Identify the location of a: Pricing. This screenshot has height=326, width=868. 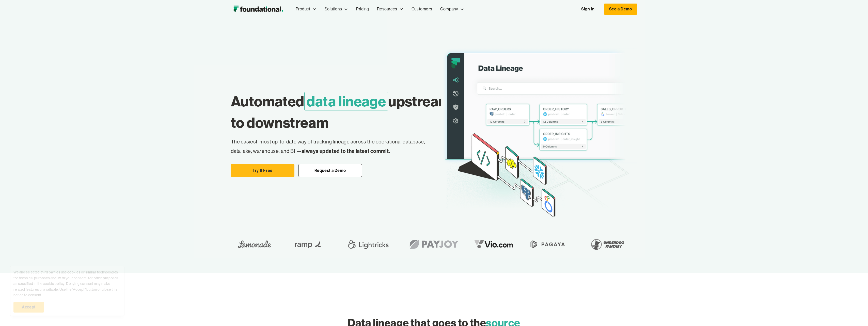
(362, 9).